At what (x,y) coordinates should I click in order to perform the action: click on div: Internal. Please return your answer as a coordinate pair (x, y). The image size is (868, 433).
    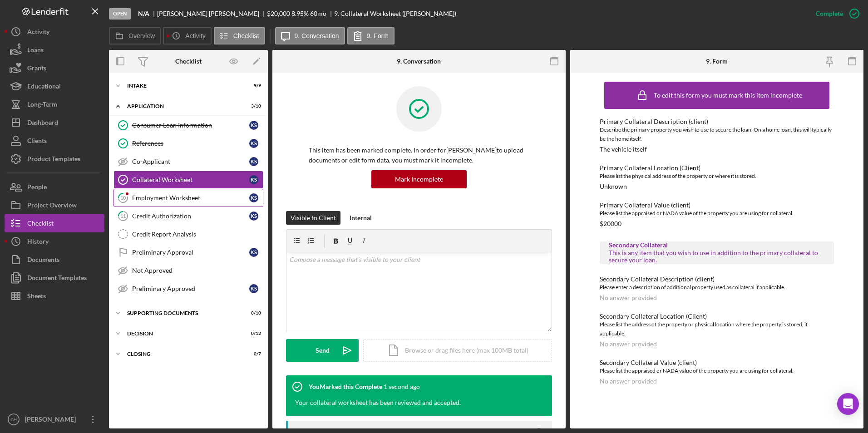
    Looking at the image, I should click on (360, 218).